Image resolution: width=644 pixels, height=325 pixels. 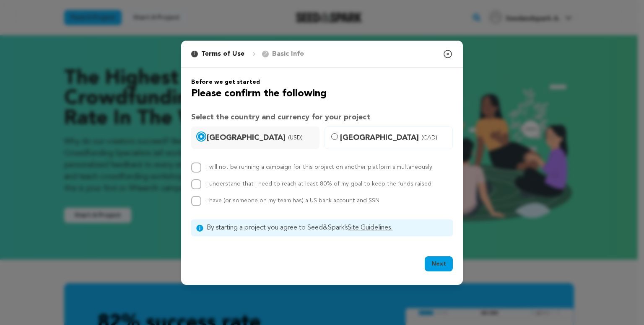 I want to click on span: By starting a project you agree to Seed&Spark’s, so click(x=327, y=228).